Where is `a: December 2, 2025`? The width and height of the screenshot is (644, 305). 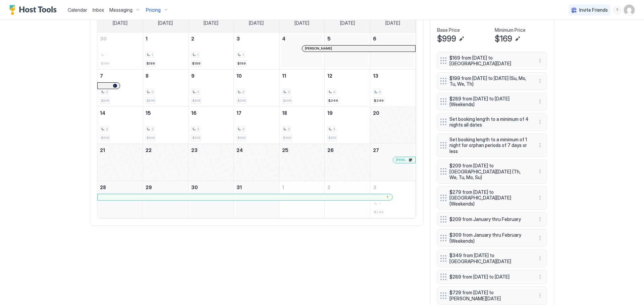
a: December 2, 2025 is located at coordinates (211, 38).